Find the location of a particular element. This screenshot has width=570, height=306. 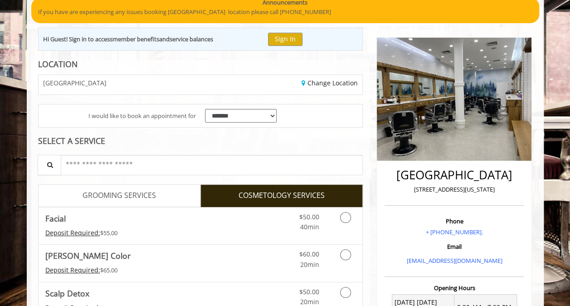

span: 40min is located at coordinates (309, 226).